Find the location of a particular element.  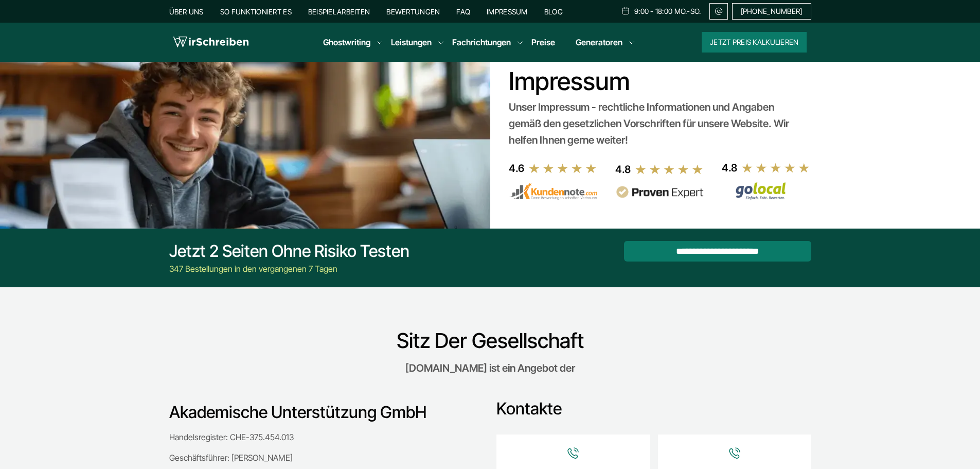

div: 347 Bestellungen in den vergangenen 7 Tagen is located at coordinates (289, 269).